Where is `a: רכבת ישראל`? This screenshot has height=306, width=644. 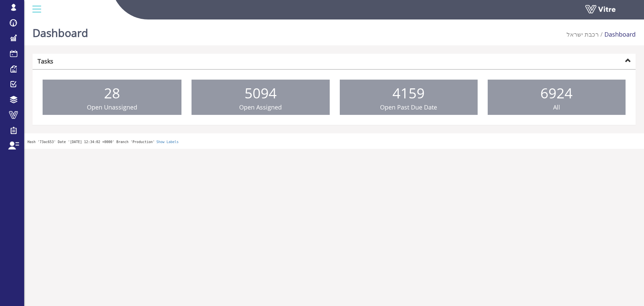
a: רכבת ישראל is located at coordinates (582, 34).